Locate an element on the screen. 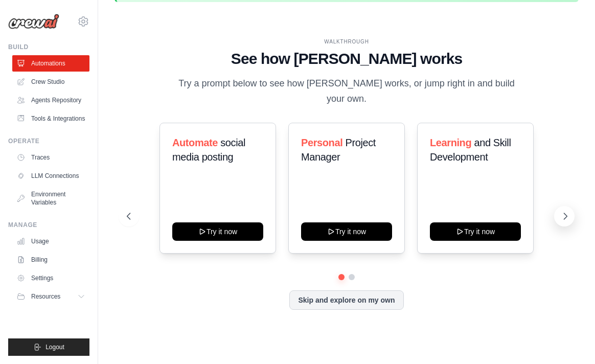 Image resolution: width=595 pixels, height=364 pixels. a: Tools & Integrations is located at coordinates (51, 119).